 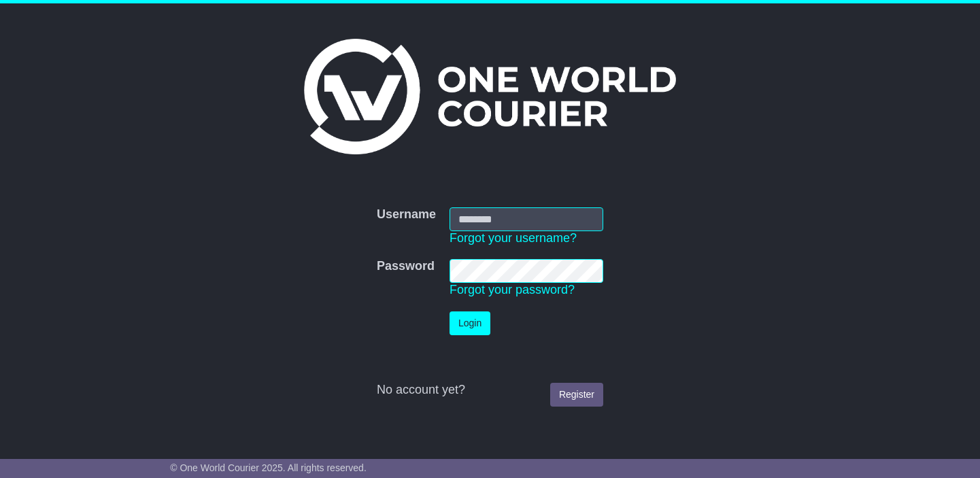 What do you see at coordinates (470, 323) in the screenshot?
I see `button: Login` at bounding box center [470, 323].